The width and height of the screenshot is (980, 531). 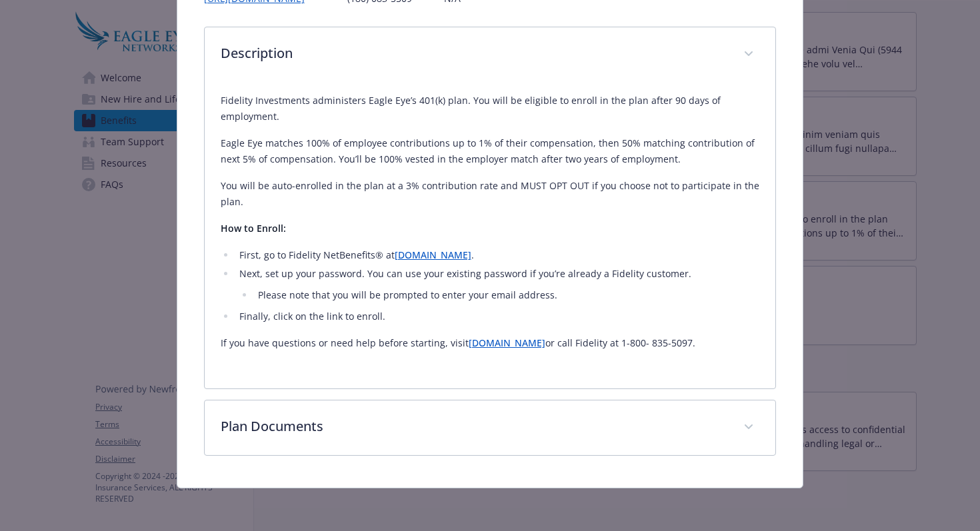 What do you see at coordinates (490, 194) in the screenshot?
I see `p: You will be auto-enrolled in the plan at a 3% contribution rate and MUST OPT OUT if you choose no...` at bounding box center [490, 194].